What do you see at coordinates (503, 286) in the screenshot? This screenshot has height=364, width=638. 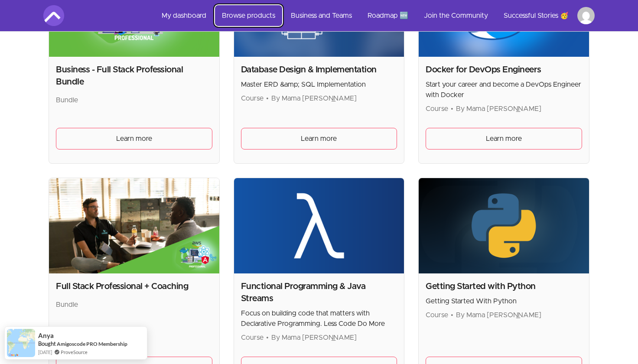 I see `h2: Getting Started with Python` at bounding box center [503, 286].